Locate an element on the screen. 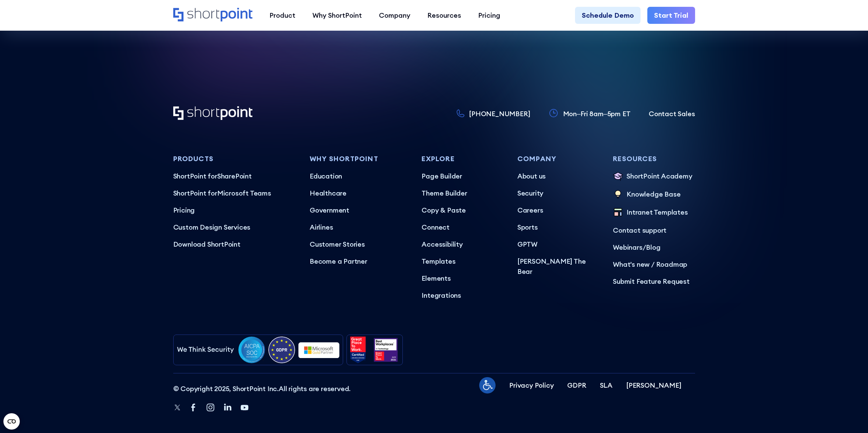 This screenshot has width=868, height=433. p: About us is located at coordinates (558, 177).